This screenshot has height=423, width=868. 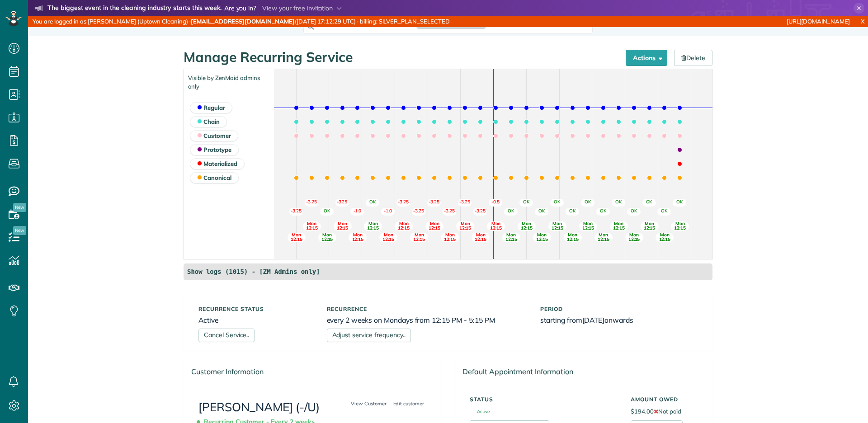 What do you see at coordinates (664, 399) in the screenshot?
I see `h5: Amount Owed` at bounding box center [664, 399].